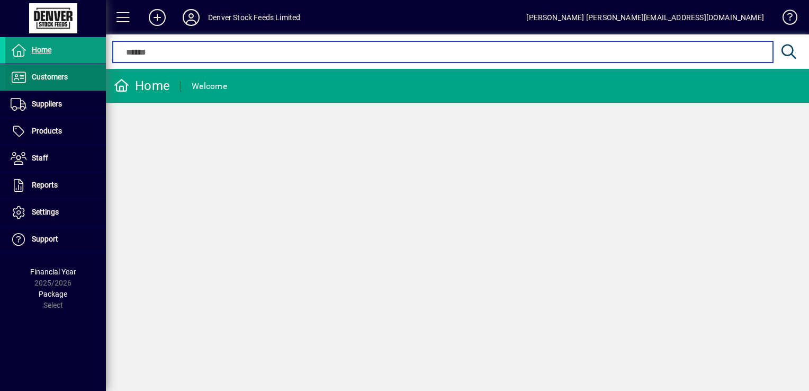 The width and height of the screenshot is (809, 391). What do you see at coordinates (56, 104) in the screenshot?
I see `a: Suppliers` at bounding box center [56, 104].